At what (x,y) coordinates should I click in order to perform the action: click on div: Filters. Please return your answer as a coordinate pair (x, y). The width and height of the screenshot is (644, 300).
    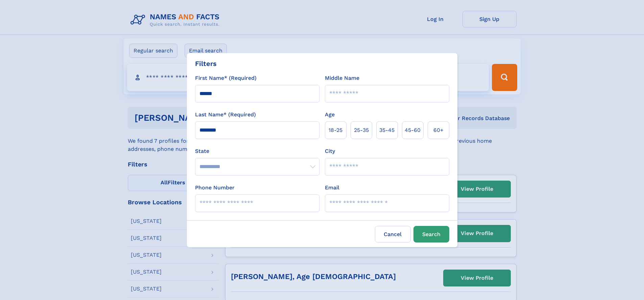
    Looking at the image, I should click on (206, 64).